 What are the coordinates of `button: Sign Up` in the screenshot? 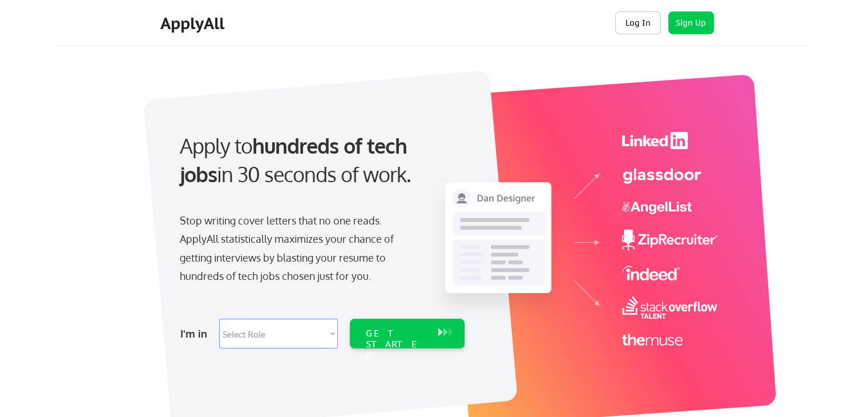 It's located at (692, 23).